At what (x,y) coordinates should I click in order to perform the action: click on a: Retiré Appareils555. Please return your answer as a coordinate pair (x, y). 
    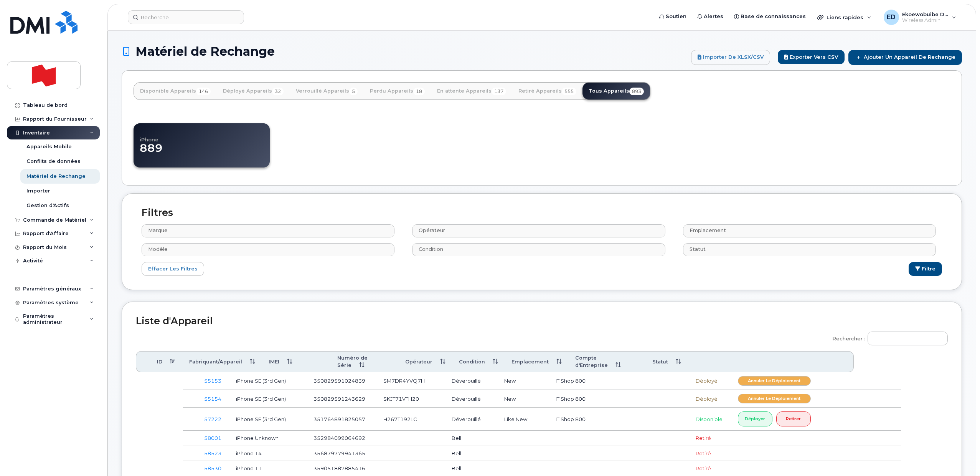
    Looking at the image, I should click on (547, 91).